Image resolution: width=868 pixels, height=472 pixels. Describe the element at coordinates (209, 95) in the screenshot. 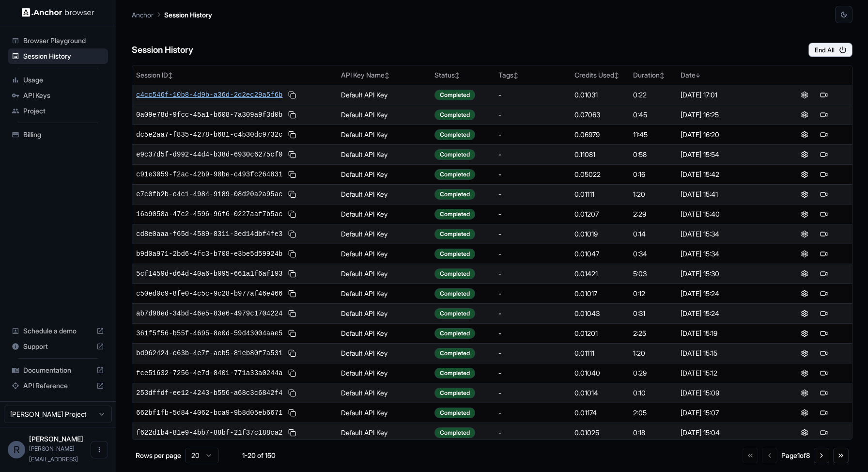

I see `span: c4cc546f-10b8-4d9b-a36d-2d2ec29a5f6b` at that location.